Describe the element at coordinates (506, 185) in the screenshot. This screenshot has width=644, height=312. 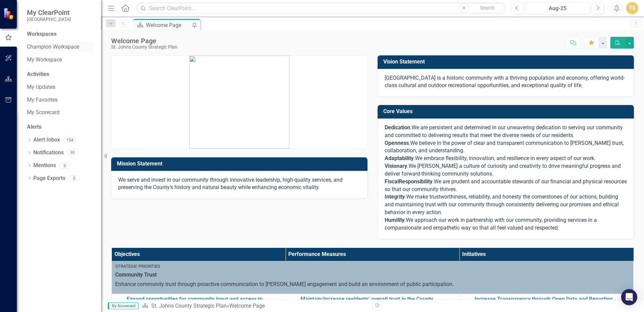
I see `span: We are prudent and accountable stewards of our financial and physical resources so that our commu...` at that location.